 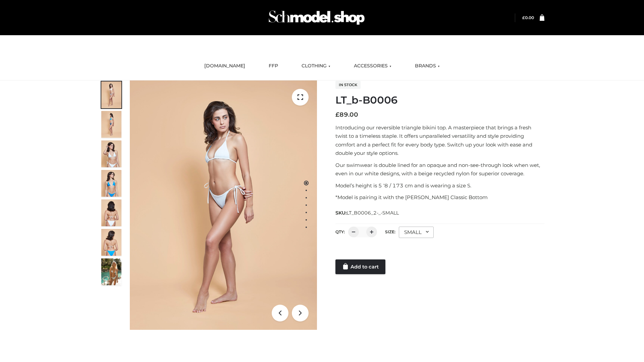 What do you see at coordinates (347, 115) in the screenshot?
I see `bdi: 89.00` at bounding box center [347, 115].